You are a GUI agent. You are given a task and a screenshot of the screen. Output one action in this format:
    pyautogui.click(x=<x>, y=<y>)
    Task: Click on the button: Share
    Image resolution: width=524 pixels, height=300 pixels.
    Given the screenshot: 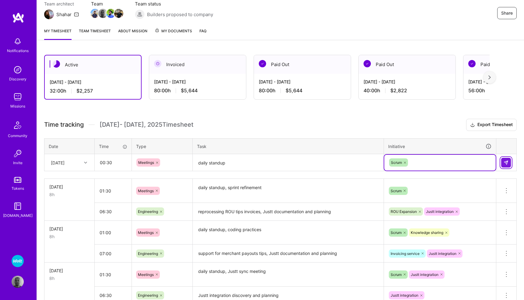 What is the action you would take?
    pyautogui.click(x=507, y=13)
    